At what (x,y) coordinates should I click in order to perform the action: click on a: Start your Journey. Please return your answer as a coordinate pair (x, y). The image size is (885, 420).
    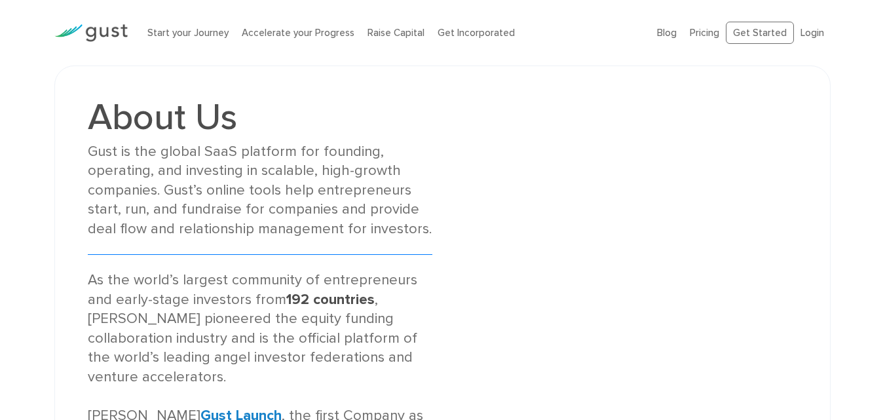
    Looking at the image, I should click on (188, 33).